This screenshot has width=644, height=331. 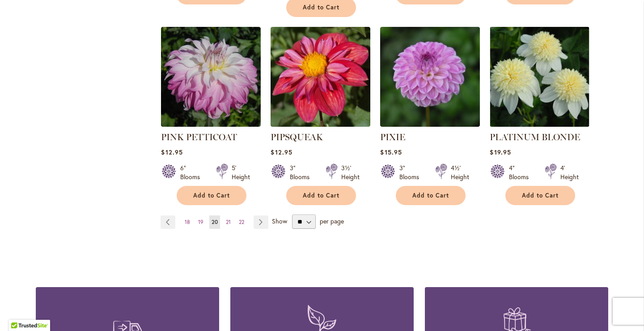 I want to click on div: 4½' Height, so click(x=460, y=172).